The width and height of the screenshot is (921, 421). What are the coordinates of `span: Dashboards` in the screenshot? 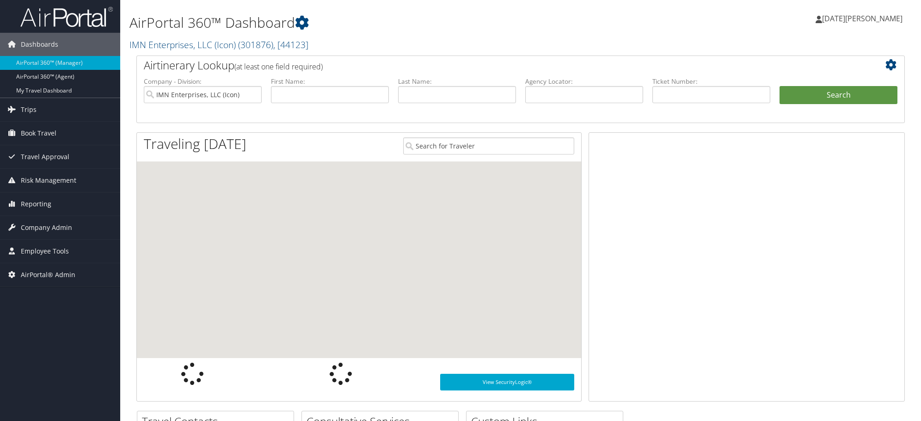 It's located at (39, 44).